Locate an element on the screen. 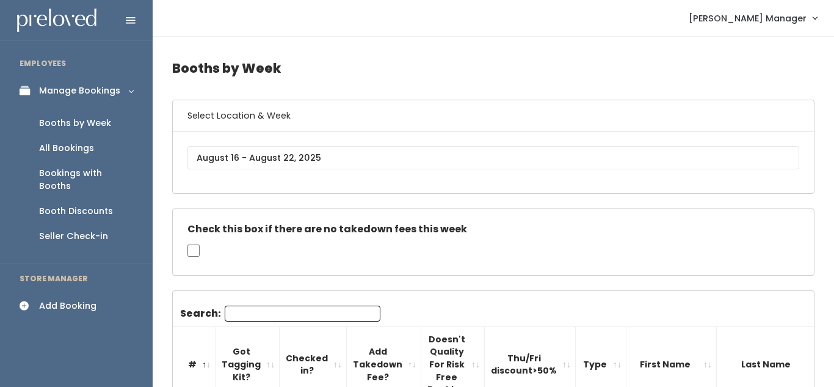  div: Booths by Week is located at coordinates (75, 123).